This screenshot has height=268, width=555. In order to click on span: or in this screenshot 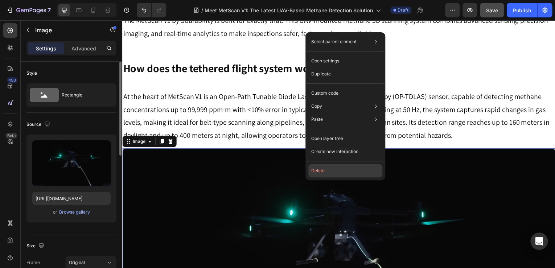, I will do `click(55, 212)`.